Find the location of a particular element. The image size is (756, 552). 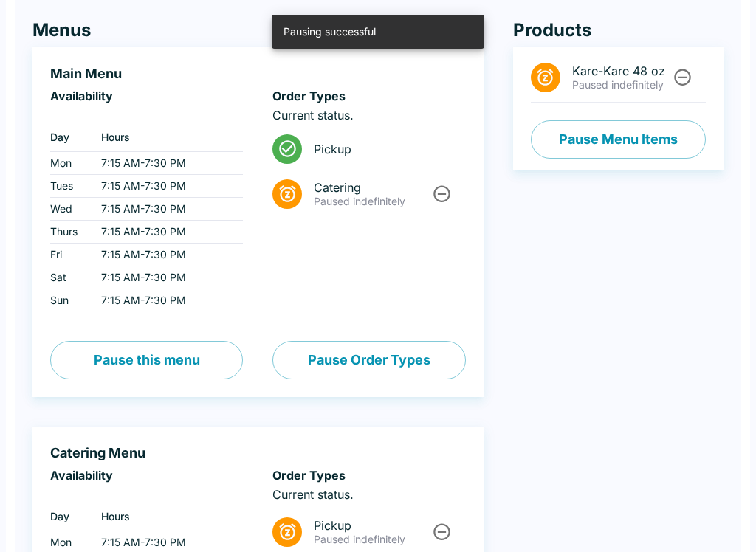

span: Kare-Kare 48 oz is located at coordinates (621, 71).